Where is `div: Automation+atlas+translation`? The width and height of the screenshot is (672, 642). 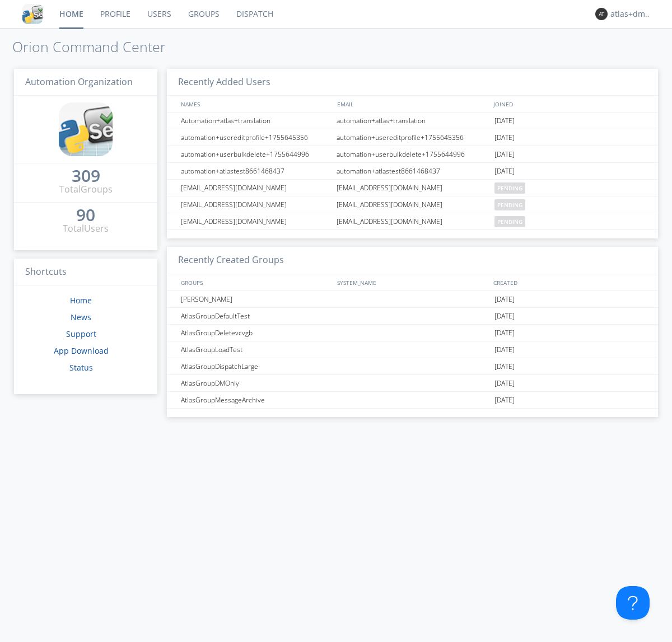 div: Automation+atlas+translation is located at coordinates (255, 120).